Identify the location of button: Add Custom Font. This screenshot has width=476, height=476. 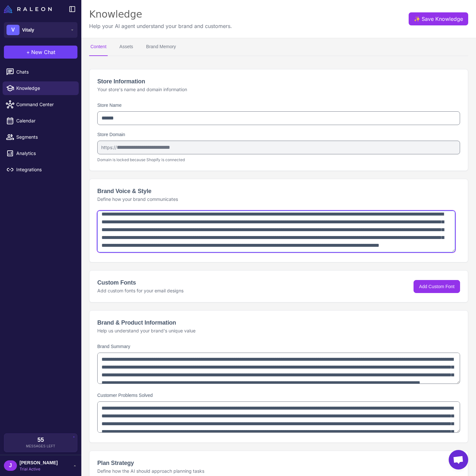
(437, 286).